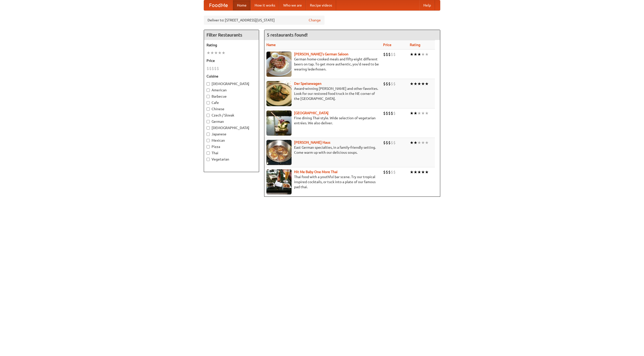  Describe the element at coordinates (323, 120) in the screenshot. I see `p: Fine dining Thai-style. Wide selection of vegetarian entrées. We also deliver.` at that location.